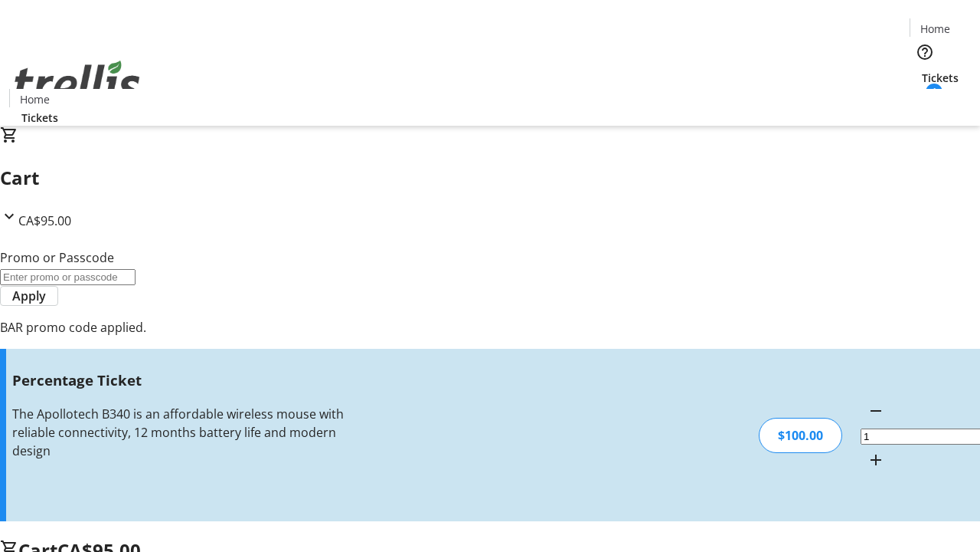 The width and height of the screenshot is (980, 552). I want to click on button: Decrement by one, so click(876, 411).